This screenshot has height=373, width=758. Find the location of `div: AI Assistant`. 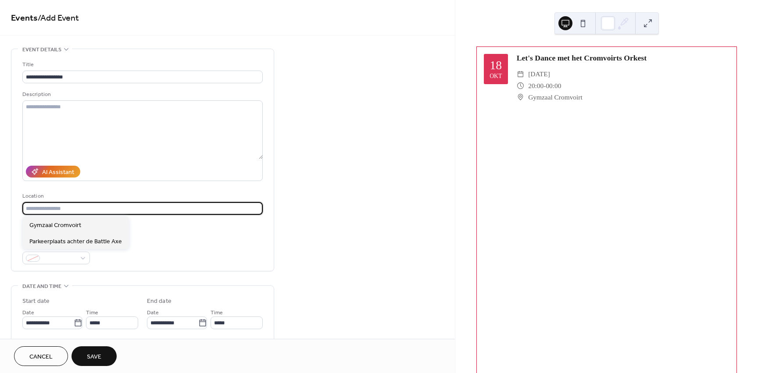

div: AI Assistant is located at coordinates (58, 172).